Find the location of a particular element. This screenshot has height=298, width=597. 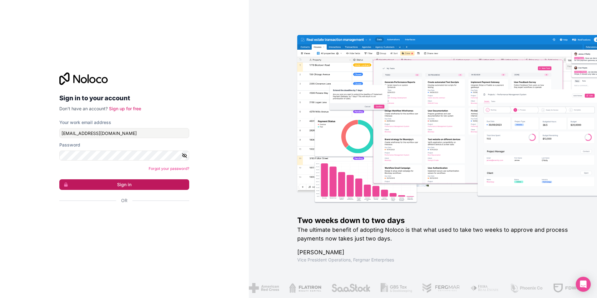

a: Forgot your password? is located at coordinates (169, 168).